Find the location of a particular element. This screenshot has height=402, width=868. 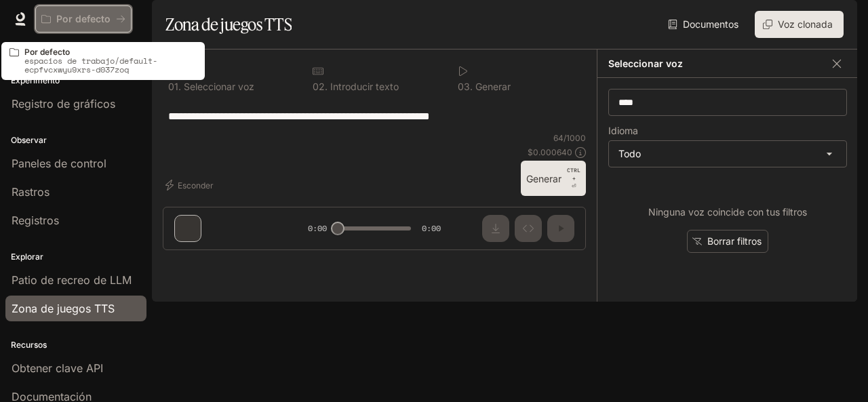

a: Documentos is located at coordinates (705, 25).